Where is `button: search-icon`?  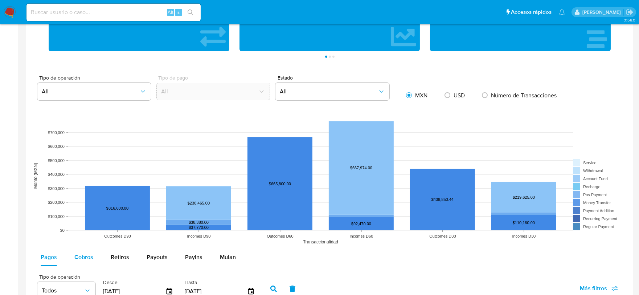
button: search-icon is located at coordinates (190, 12).